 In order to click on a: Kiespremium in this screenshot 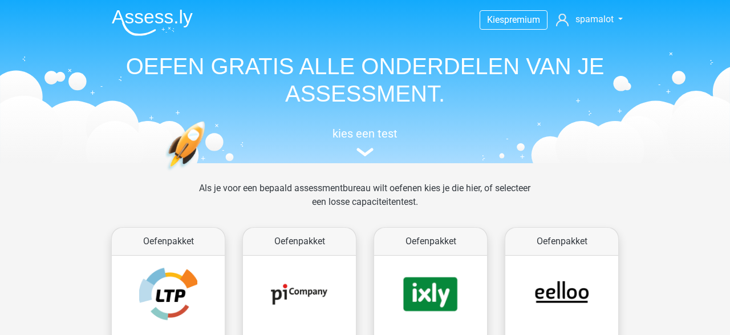, I will do `click(513, 19)`.